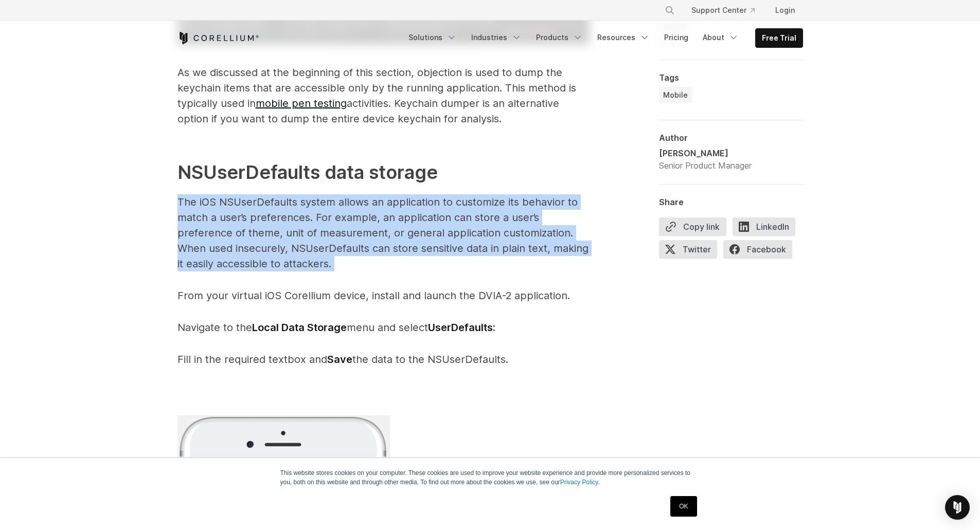  What do you see at coordinates (383, 104) in the screenshot?
I see `p: As we discussed at the beginning of this section, objection is used to dump the keychain items th...` at bounding box center [383, 104].